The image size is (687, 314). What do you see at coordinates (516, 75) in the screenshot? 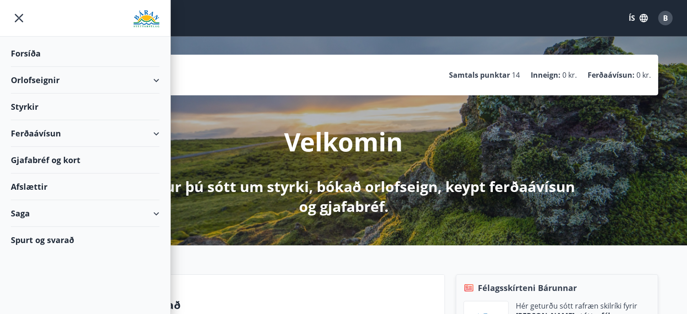
I see `span: 14` at bounding box center [516, 75].